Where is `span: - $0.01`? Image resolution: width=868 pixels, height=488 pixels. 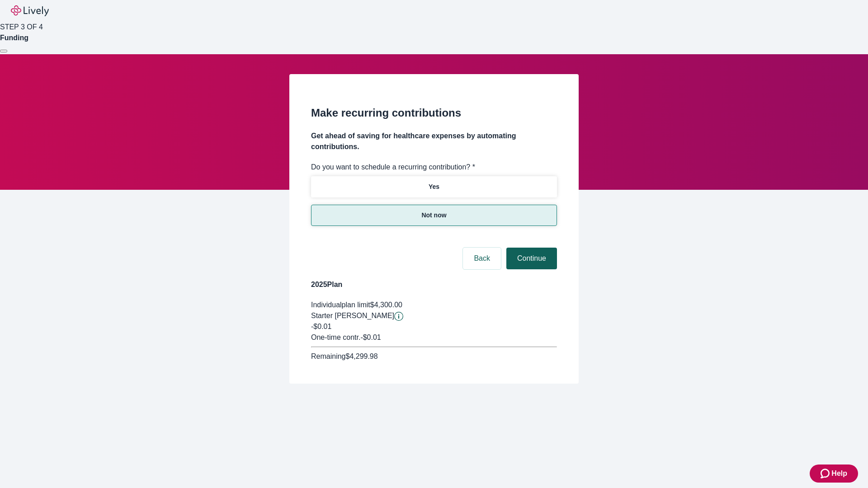
span: - $0.01 is located at coordinates (370, 337).